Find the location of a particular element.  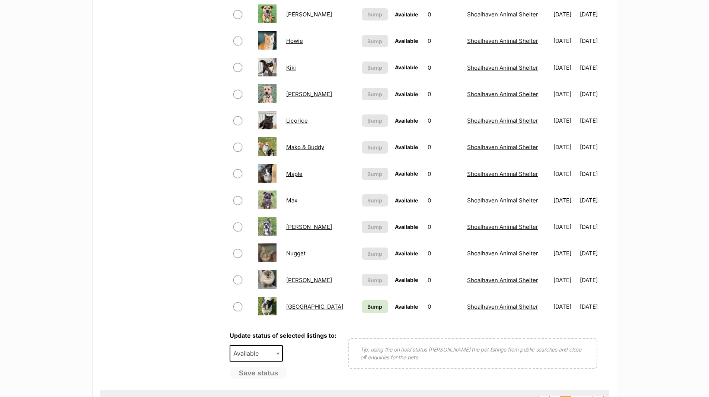

label: Update status of selected listings to: is located at coordinates (283, 335).